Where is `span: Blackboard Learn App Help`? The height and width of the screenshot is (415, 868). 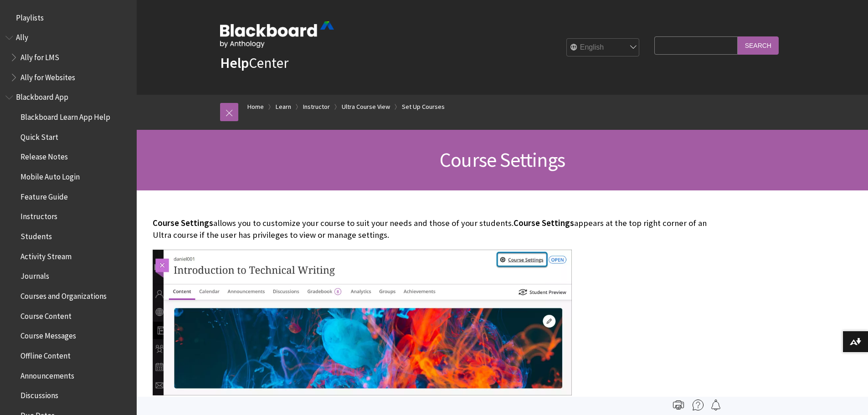 span: Blackboard Learn App Help is located at coordinates (65, 115).